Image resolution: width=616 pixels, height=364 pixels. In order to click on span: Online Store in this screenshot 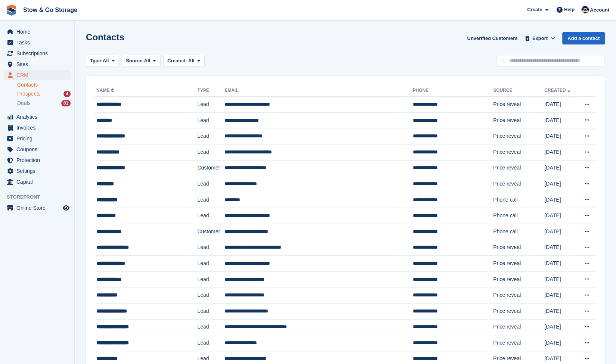, I will do `click(39, 208)`.